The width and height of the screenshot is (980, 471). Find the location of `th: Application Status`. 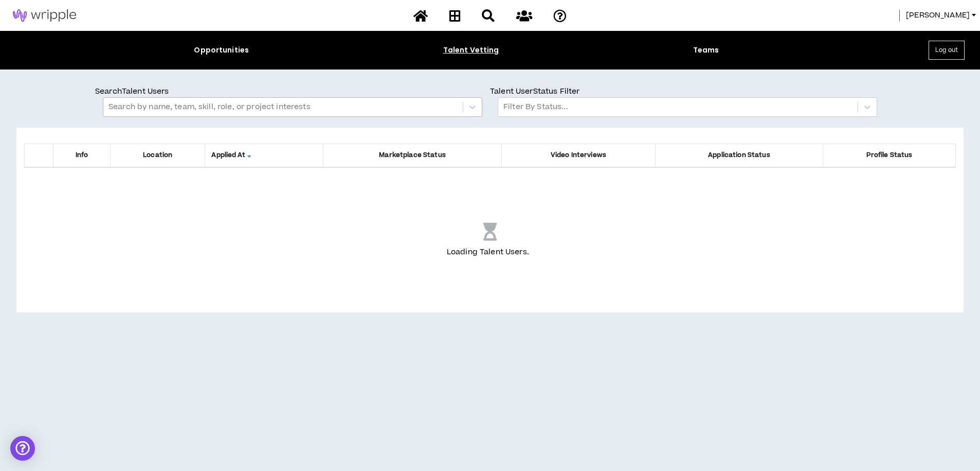

th: Application Status is located at coordinates (739, 156).